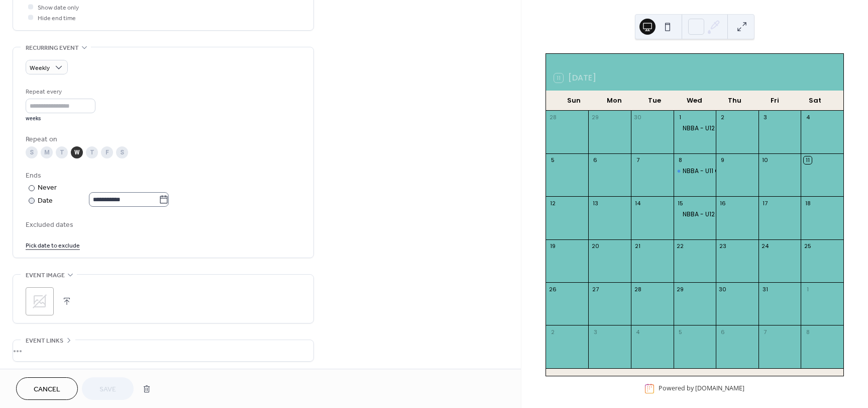  What do you see at coordinates (655, 101) in the screenshot?
I see `div: Tue` at bounding box center [655, 101].